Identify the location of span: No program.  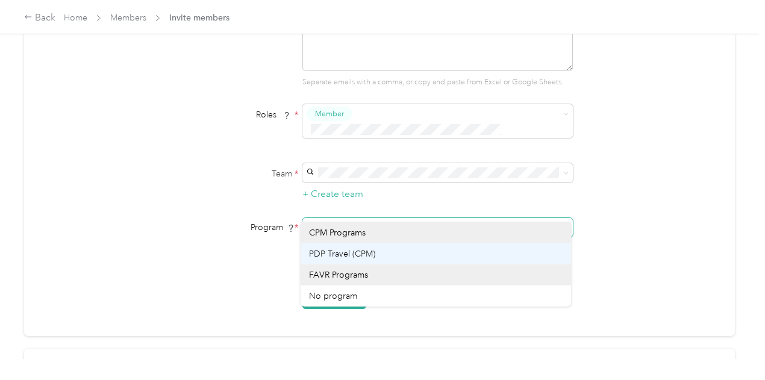
(333, 296).